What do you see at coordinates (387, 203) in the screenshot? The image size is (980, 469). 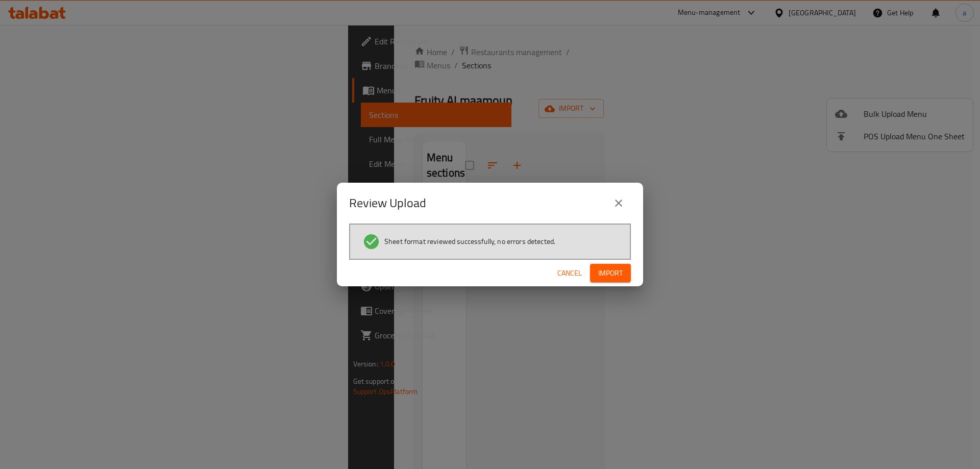 I see `h2: Review Upload` at bounding box center [387, 203].